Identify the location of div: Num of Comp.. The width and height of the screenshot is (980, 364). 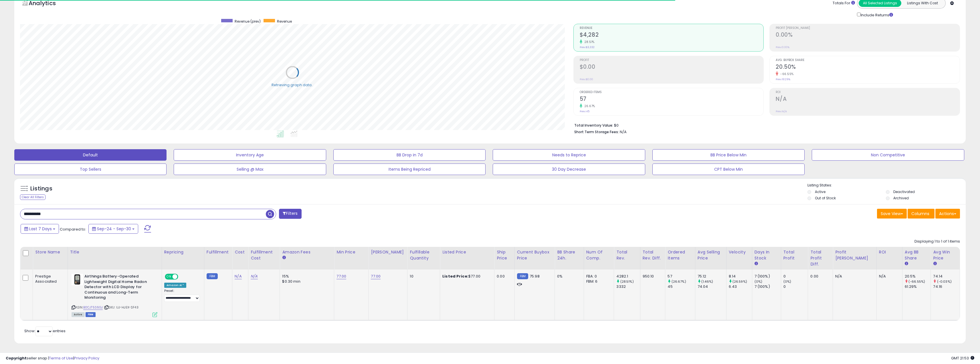
(599, 255).